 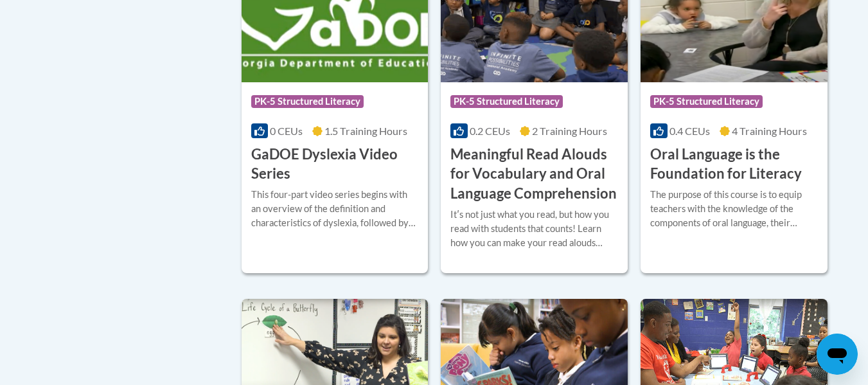 What do you see at coordinates (534, 229) in the screenshot?
I see `div: Itʹs not just what you read, but how you read with students that counts! Learn how you can make y...` at bounding box center [534, 229].